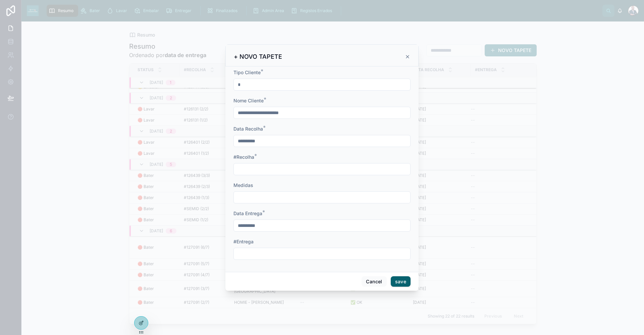 This screenshot has height=335, width=644. Describe the element at coordinates (248, 129) in the screenshot. I see `span: Data Recolha` at that location.